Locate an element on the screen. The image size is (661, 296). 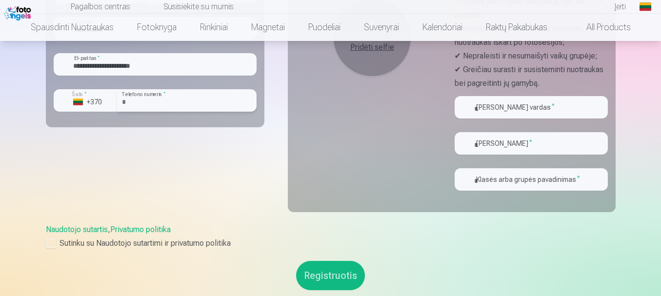
p: ✔ Greičiau surasti ir susisteminti nuotraukas bei pagreitinti jų gamybą. is located at coordinates (531, 77).